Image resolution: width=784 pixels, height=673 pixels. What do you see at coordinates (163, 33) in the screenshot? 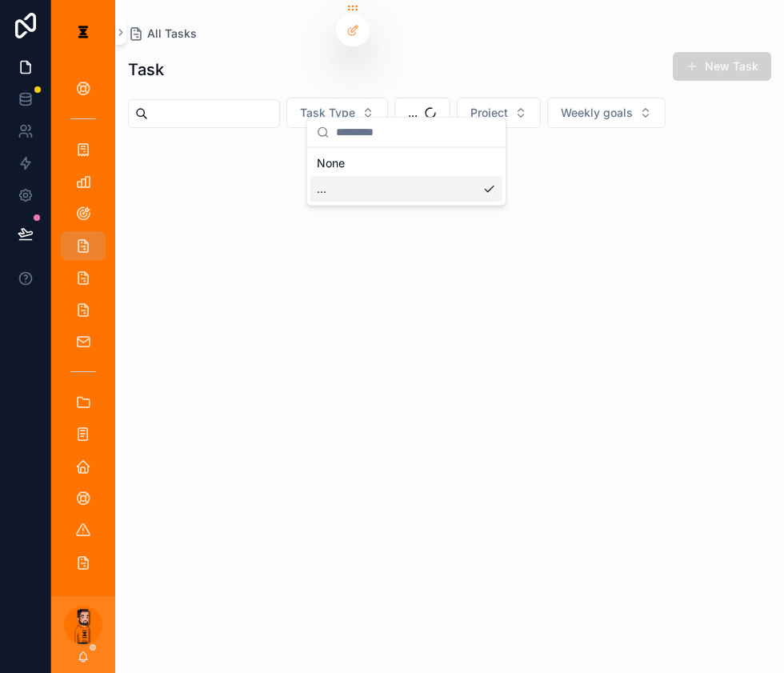
I see `a: All Tasks` at bounding box center [163, 33].